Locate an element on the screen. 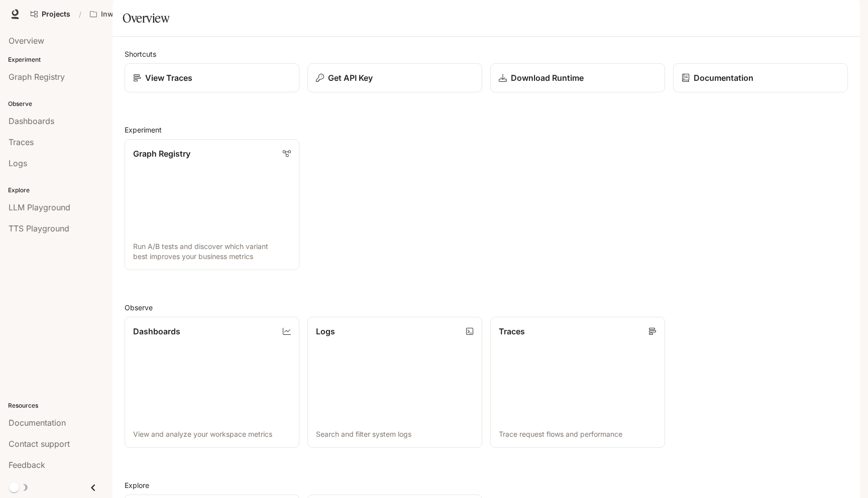 Image resolution: width=868 pixels, height=498 pixels. p: Inworld AI Demos is located at coordinates (129, 14).